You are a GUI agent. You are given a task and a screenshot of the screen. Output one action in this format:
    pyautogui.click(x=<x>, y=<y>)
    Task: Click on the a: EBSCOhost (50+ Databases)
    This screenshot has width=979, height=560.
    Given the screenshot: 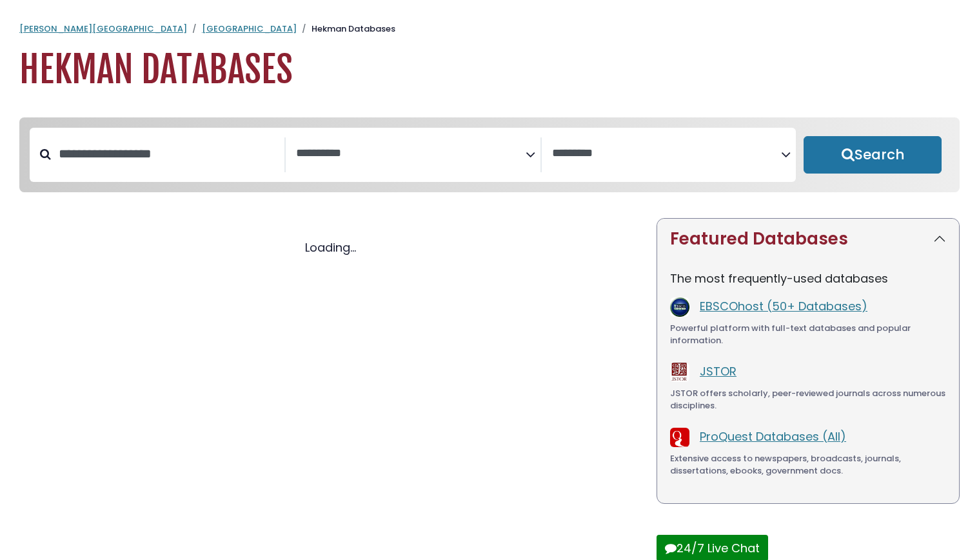 What is the action you would take?
    pyautogui.click(x=784, y=306)
    